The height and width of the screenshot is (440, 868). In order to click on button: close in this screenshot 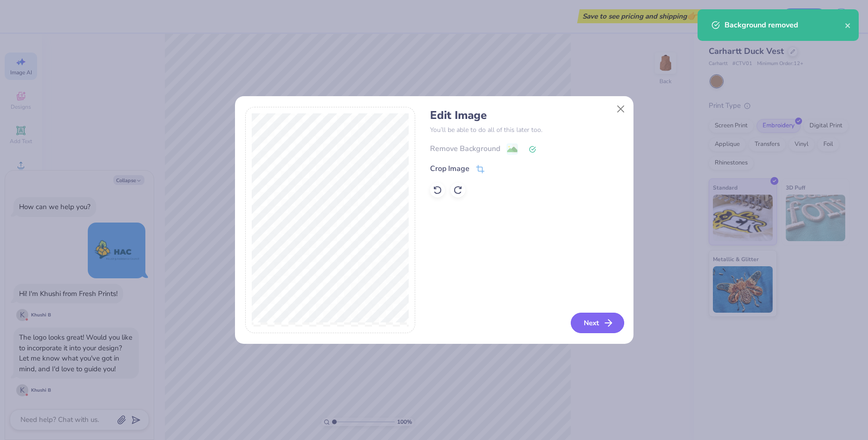, I will do `click(848, 25)`.